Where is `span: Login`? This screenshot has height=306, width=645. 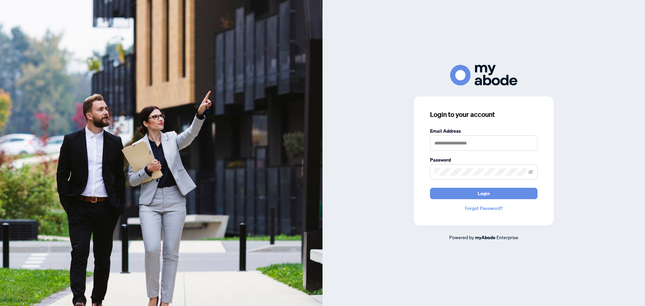 span: Login is located at coordinates (484, 193).